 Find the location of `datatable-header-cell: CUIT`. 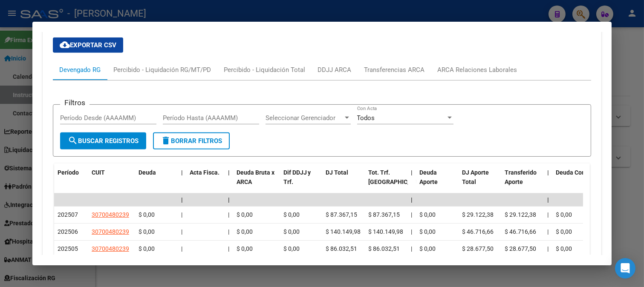

datatable-header-cell: CUIT is located at coordinates (112, 182).